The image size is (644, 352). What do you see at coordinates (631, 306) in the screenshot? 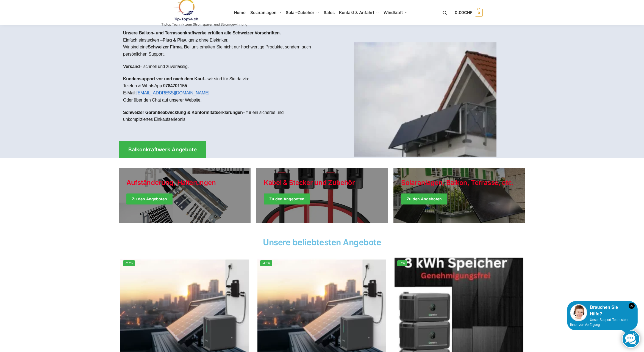
I see `i: Schließen` at bounding box center [631, 306].